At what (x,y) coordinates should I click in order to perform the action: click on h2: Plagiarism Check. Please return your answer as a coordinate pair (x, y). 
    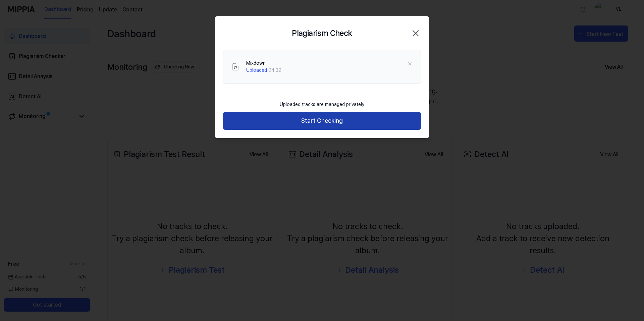
    Looking at the image, I should click on (322, 33).